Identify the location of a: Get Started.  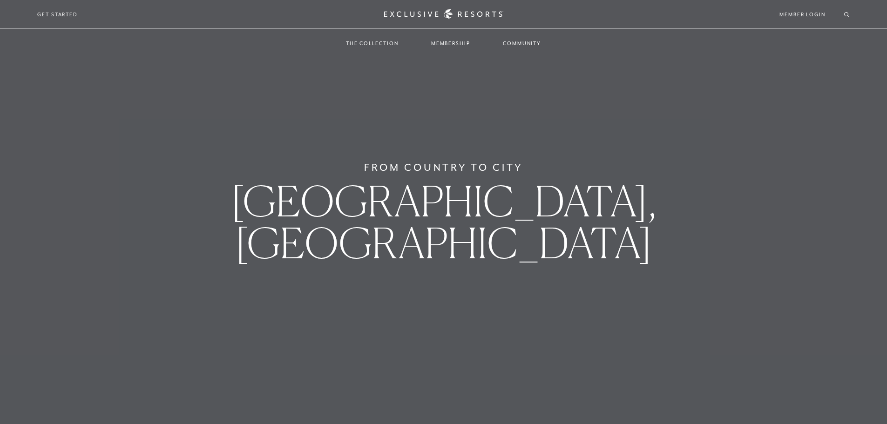
(57, 14).